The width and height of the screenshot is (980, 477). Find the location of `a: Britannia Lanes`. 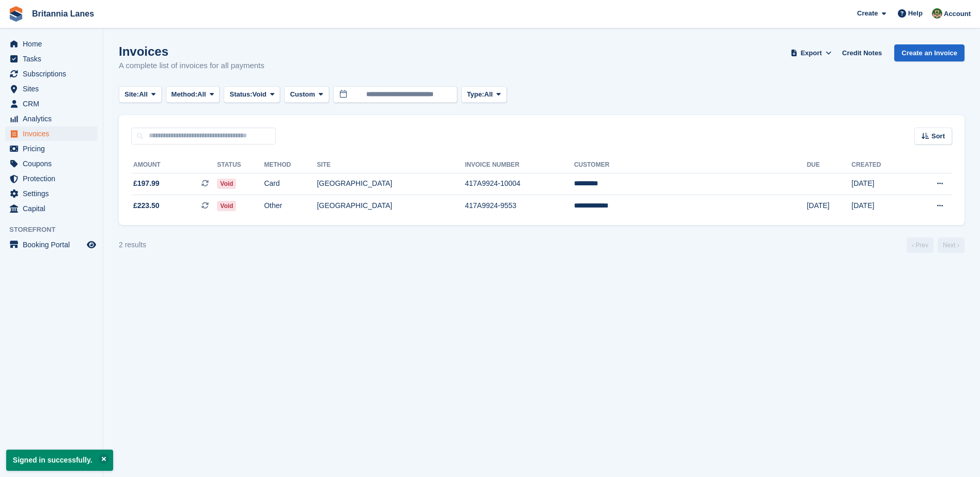

a: Britannia Lanes is located at coordinates (63, 14).